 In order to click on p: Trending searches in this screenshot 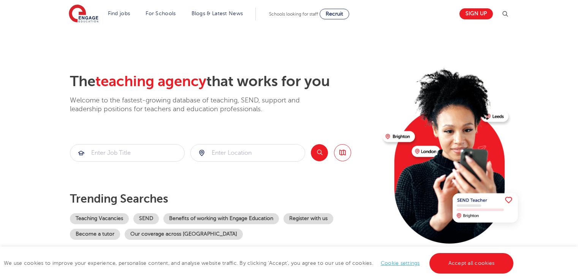, I will do `click(223, 199)`.